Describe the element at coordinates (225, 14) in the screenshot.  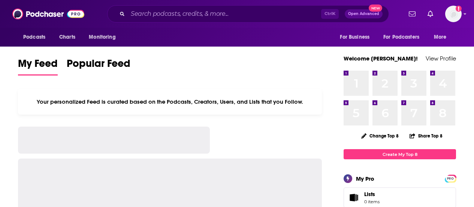
I see `input: Search podcasts, credits, & more...` at that location.